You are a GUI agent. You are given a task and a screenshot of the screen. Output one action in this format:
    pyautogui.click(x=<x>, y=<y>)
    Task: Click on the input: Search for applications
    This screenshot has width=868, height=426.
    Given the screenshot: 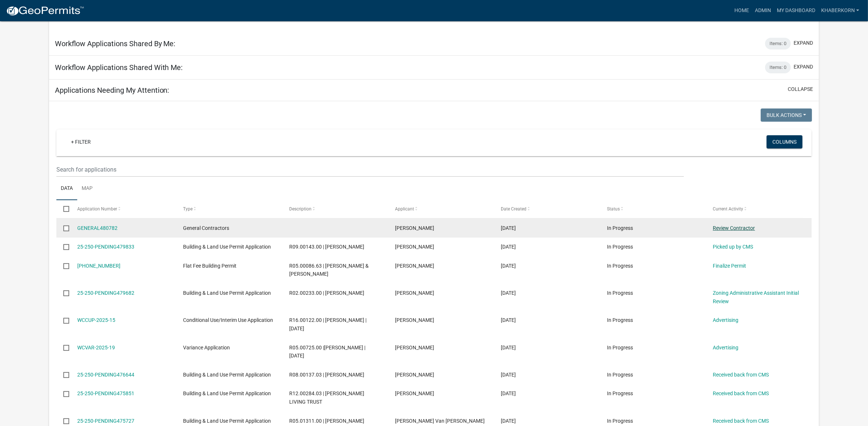 What is the action you would take?
    pyautogui.click(x=371, y=169)
    